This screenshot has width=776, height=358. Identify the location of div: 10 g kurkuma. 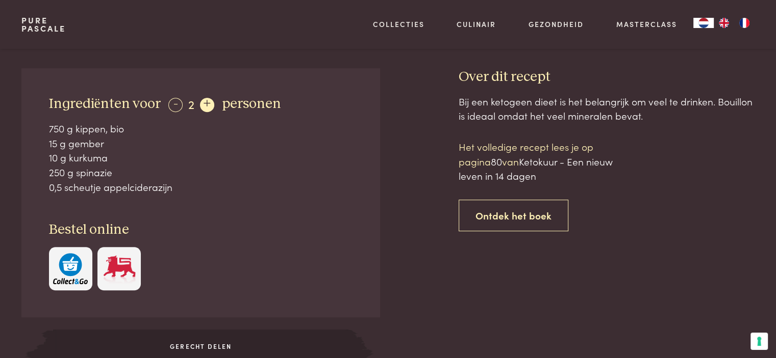
(201, 158).